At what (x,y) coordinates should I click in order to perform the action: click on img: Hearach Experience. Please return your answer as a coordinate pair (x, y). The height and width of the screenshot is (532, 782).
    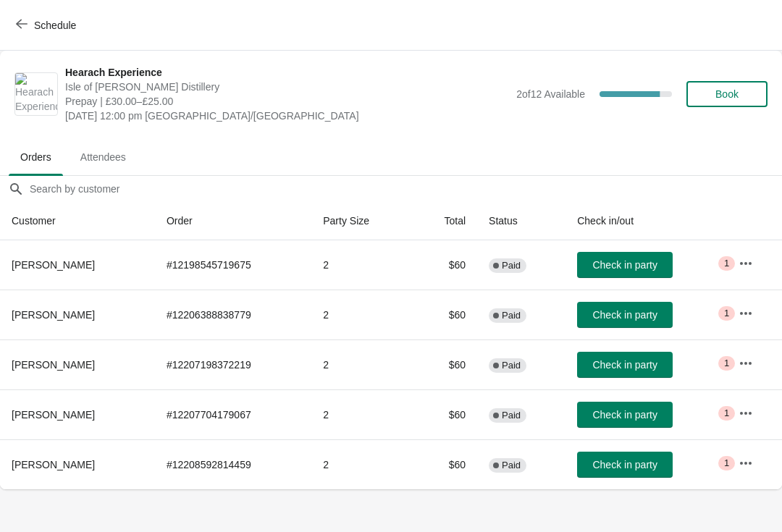
    Looking at the image, I should click on (36, 94).